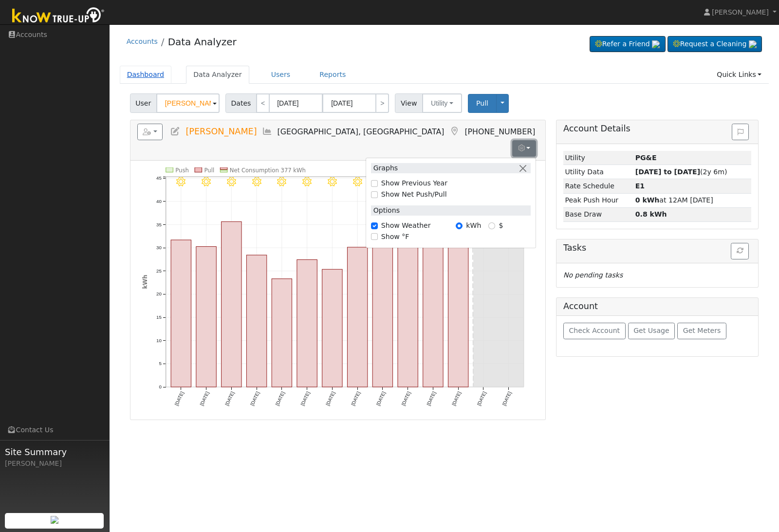 The image size is (779, 532). I want to click on button: Pull, so click(482, 103).